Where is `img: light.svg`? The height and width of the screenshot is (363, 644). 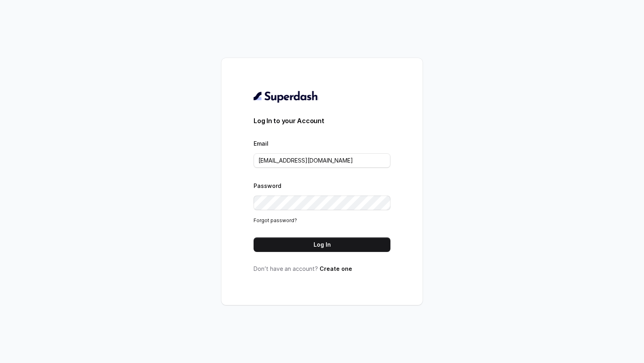
img: light.svg is located at coordinates (286, 96).